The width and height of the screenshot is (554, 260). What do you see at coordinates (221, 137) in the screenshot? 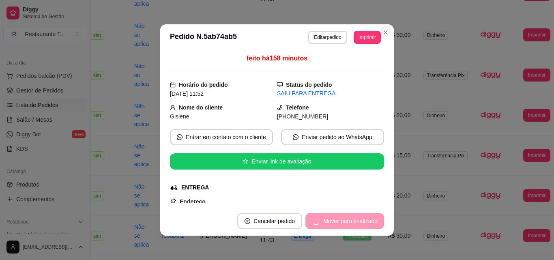
I see `button: whats-appEntrar em contato com o cliente` at bounding box center [221, 137].